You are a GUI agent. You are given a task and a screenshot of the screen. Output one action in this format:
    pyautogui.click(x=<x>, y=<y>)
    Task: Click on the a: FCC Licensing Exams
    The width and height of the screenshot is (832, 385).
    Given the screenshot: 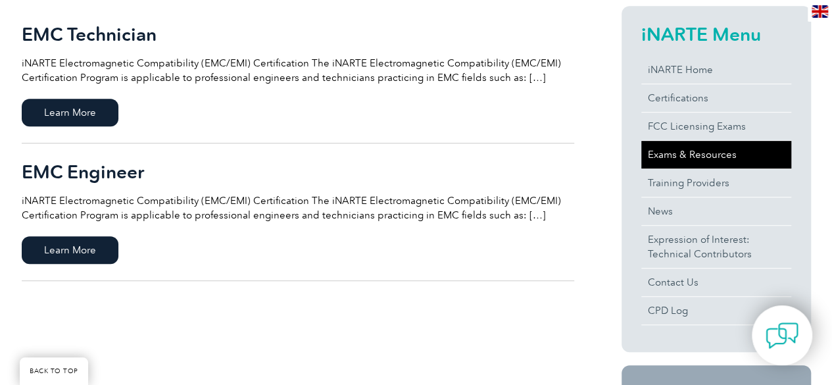 What is the action you would take?
    pyautogui.click(x=717, y=126)
    